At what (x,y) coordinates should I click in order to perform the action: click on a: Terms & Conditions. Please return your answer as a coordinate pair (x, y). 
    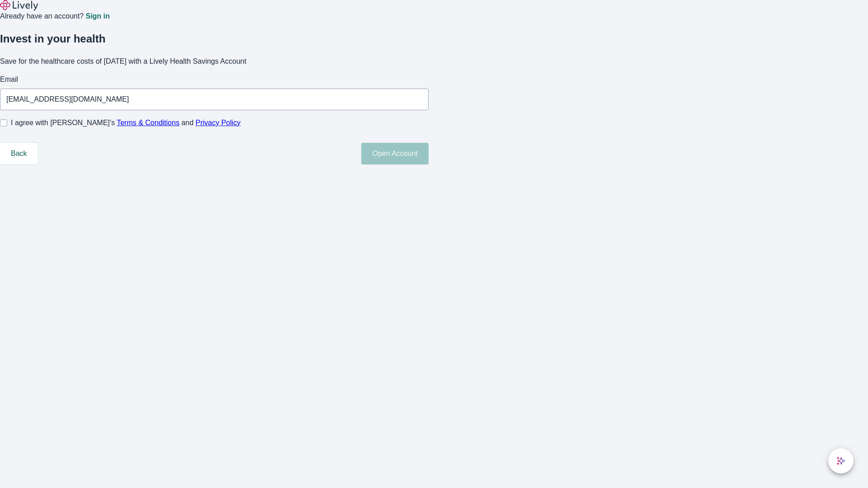
    Looking at the image, I should click on (147, 123).